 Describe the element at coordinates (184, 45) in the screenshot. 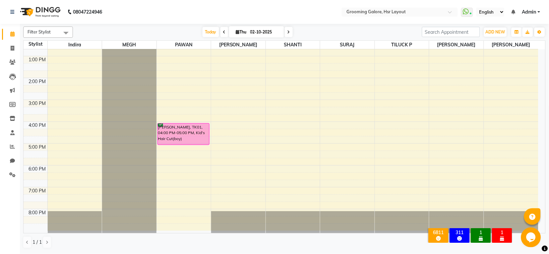

I see `span: PAWAN` at that location.